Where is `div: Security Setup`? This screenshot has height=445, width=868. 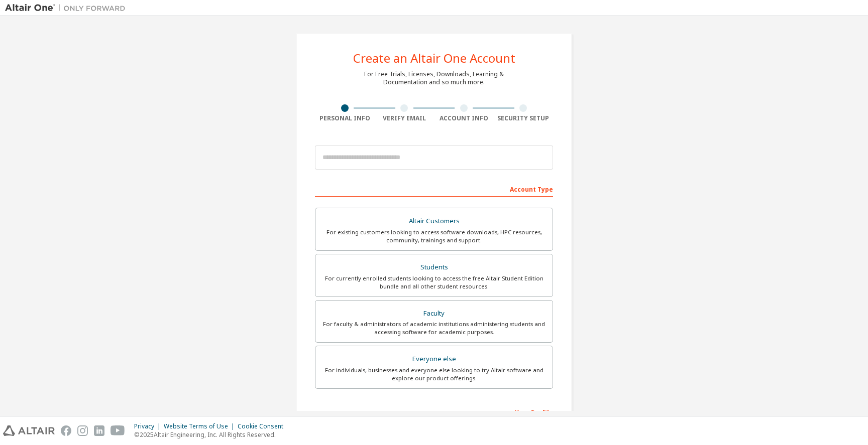
div: Security Setup is located at coordinates (523, 119).